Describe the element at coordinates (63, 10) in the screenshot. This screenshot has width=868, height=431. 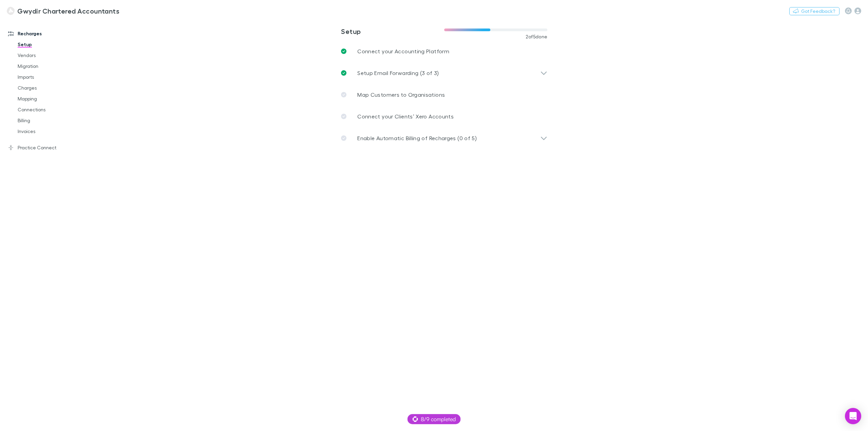
I see `a: Gwydir Chartered Accountants` at that location.